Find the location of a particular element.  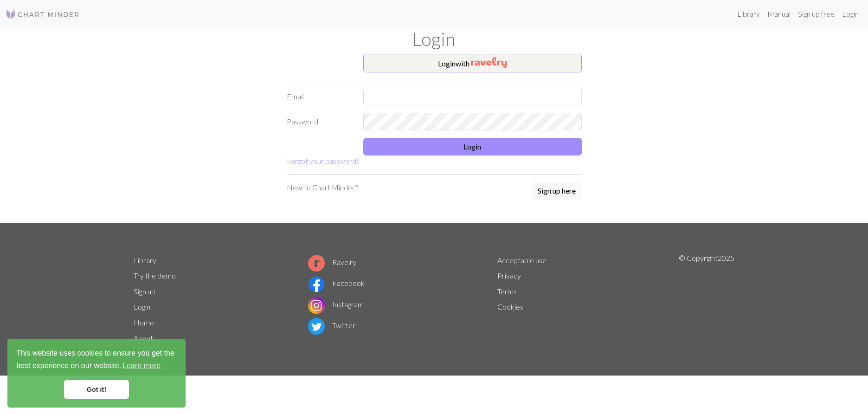

img: Instagram logo is located at coordinates (316, 305).